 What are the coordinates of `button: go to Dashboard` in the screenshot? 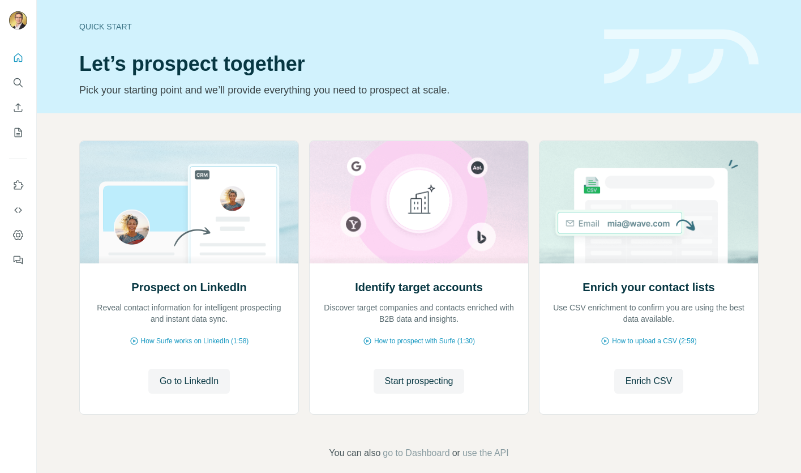 It's located at (416, 453).